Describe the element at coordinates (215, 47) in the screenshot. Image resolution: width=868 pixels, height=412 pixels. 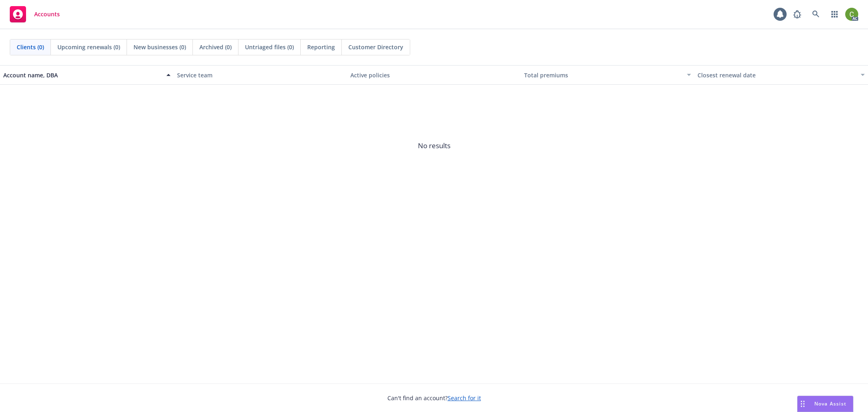
I see `span: Archived (0)` at that location.